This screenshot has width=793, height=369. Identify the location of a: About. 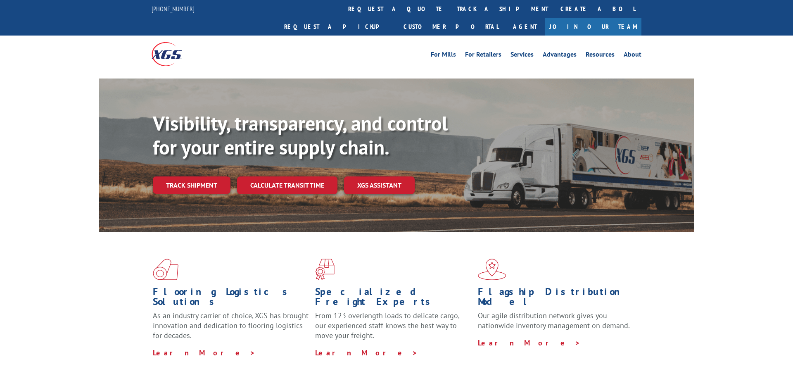
(632, 56).